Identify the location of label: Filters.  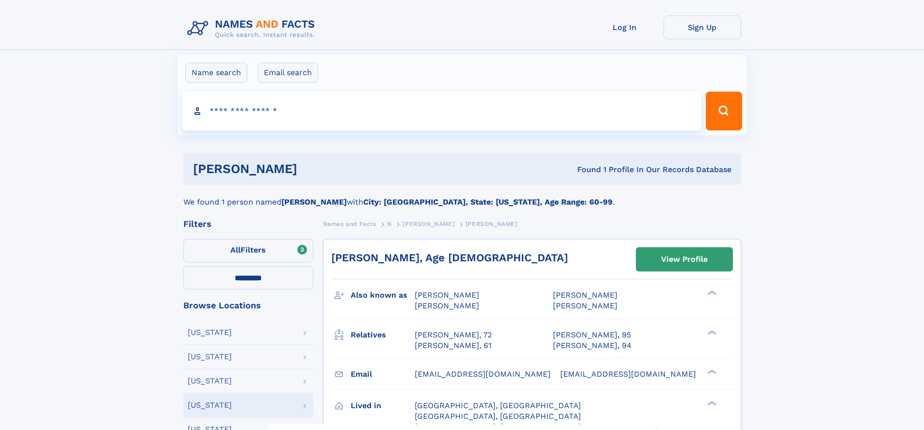
(248, 251).